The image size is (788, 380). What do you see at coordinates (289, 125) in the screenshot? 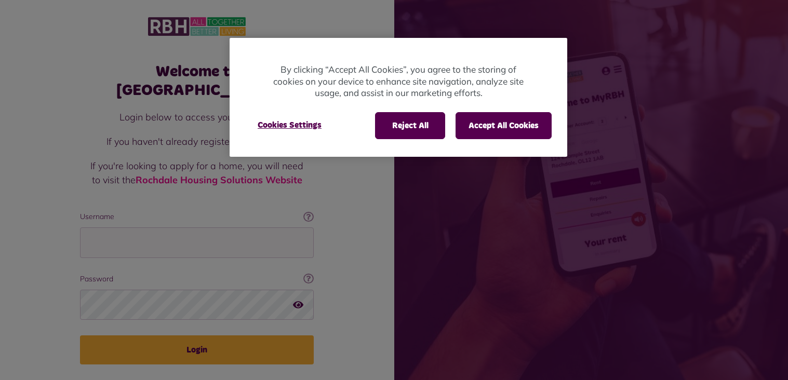
I see `button: Cookies Settings` at bounding box center [289, 125].